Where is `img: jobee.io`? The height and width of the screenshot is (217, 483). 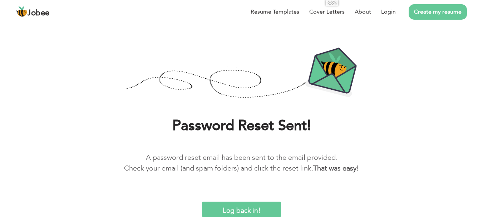
img: jobee.io is located at coordinates (22, 12).